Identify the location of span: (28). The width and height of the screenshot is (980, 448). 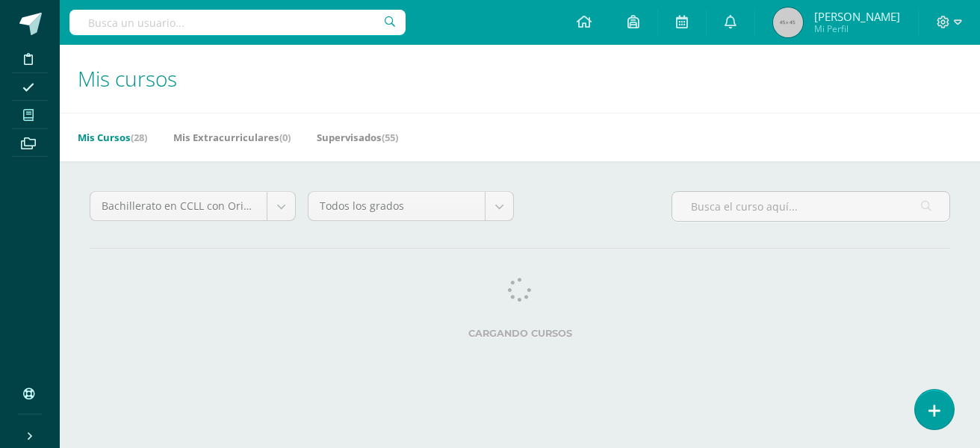
(139, 138).